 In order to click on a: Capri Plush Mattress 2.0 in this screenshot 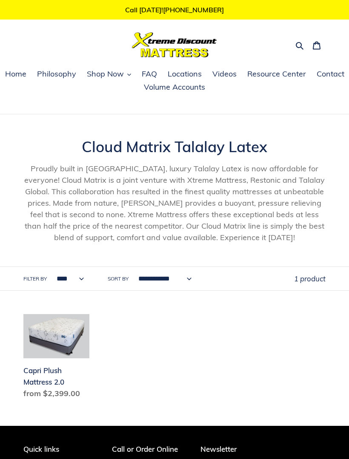, I will do `click(56, 358)`.